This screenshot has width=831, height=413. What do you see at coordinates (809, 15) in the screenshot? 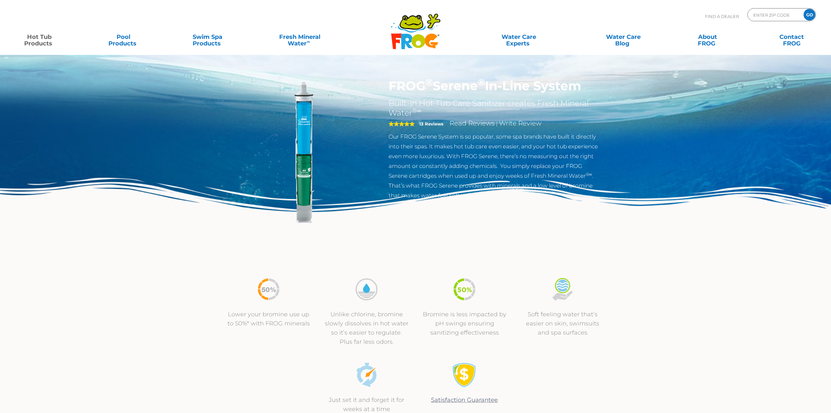
I see `input: GO` at bounding box center [809, 15].